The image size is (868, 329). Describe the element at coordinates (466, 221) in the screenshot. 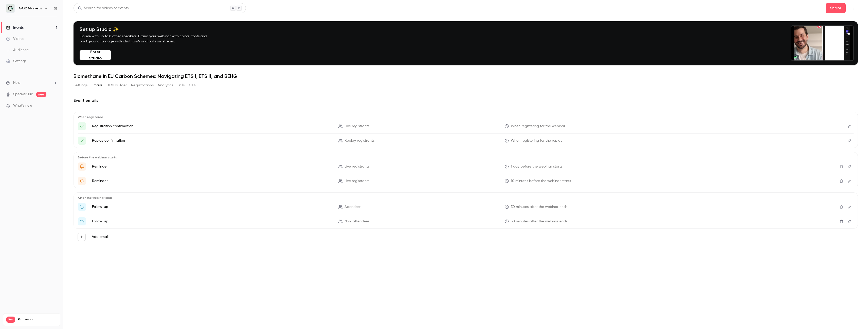

I see `li: Watch the replay of {{ event_name }}` at that location.